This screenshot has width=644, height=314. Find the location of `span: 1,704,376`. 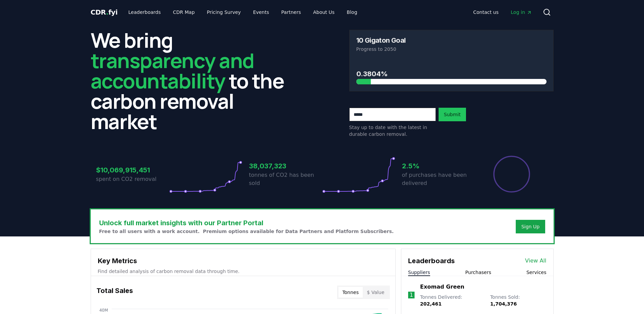

span: 1,704,376 is located at coordinates (503, 304).